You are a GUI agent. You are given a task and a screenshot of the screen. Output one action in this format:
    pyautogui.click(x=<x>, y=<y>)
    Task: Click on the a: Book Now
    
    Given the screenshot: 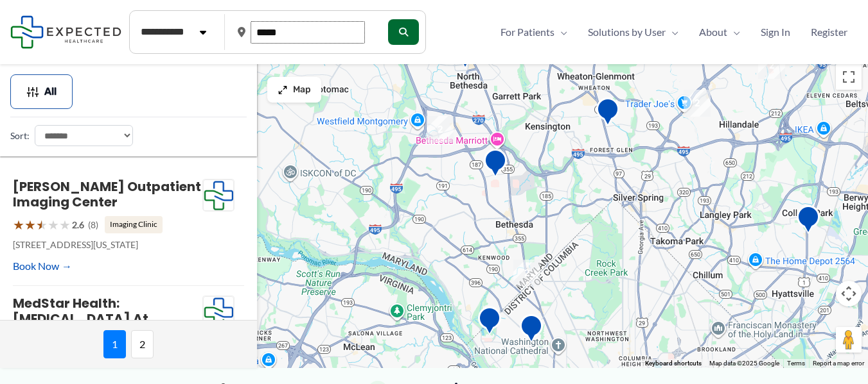 What is the action you would take?
    pyautogui.click(x=42, y=266)
    